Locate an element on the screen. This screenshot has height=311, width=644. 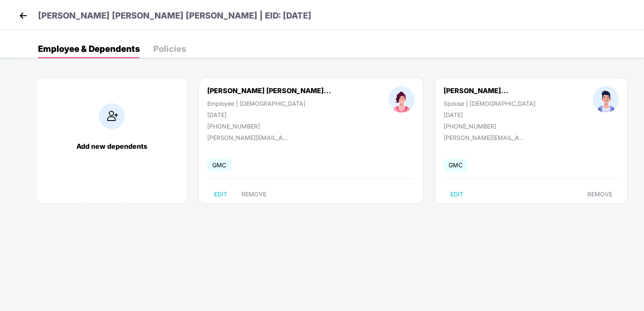
div: Add new dependents is located at coordinates (112, 147).